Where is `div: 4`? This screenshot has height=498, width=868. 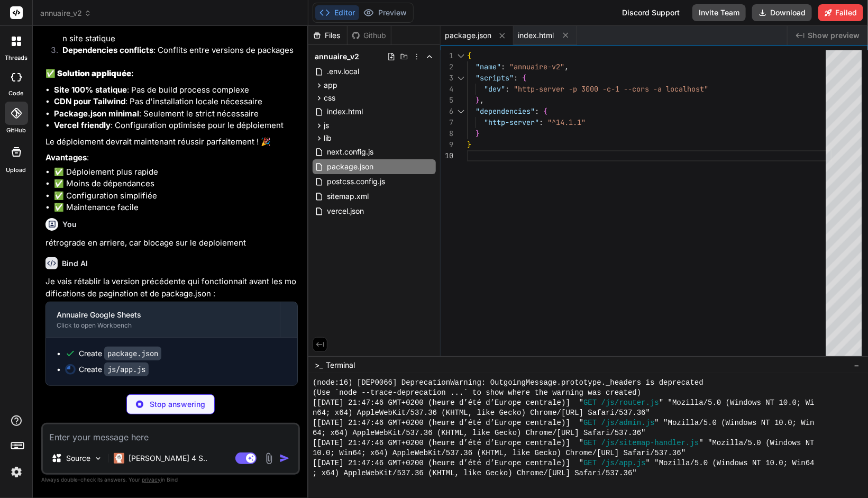 div: 4 is located at coordinates (447, 89).